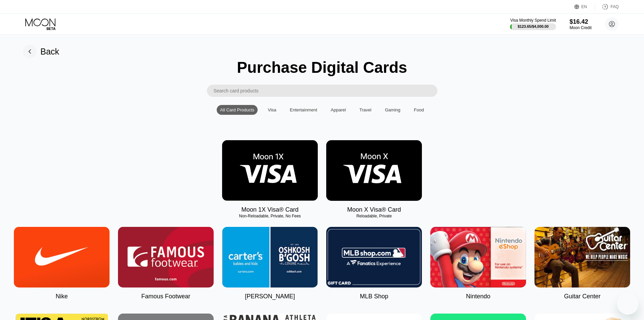  What do you see at coordinates (270, 216) in the screenshot?
I see `div: Non-Reloadable, Private, No Fees` at bounding box center [270, 216].